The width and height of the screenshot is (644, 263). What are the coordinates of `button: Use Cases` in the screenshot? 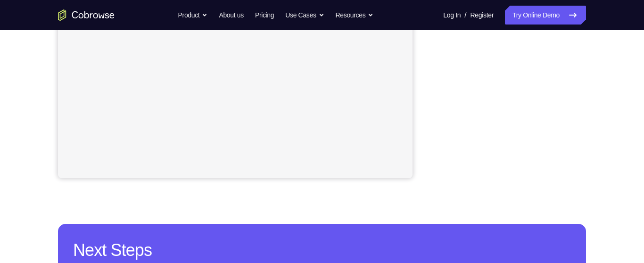 It's located at (305, 15).